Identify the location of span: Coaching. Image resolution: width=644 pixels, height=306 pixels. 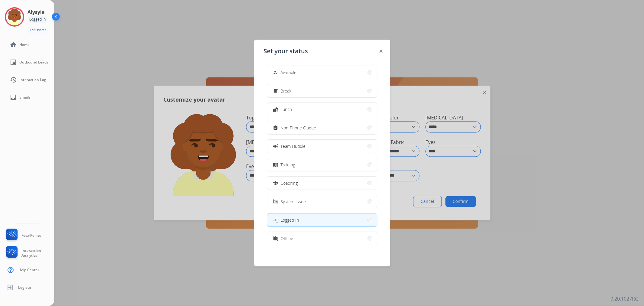
(289, 183).